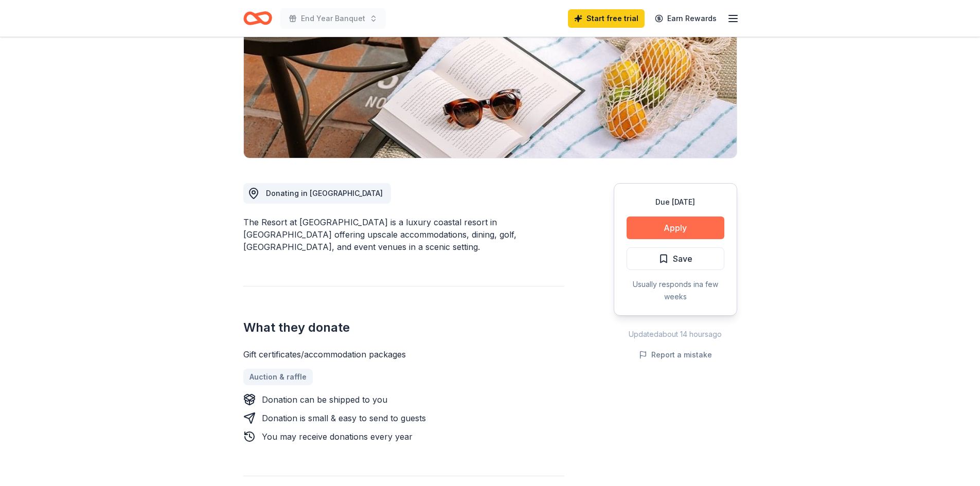 The image size is (980, 486). Describe the element at coordinates (333, 19) in the screenshot. I see `span: End Year Banquet` at that location.